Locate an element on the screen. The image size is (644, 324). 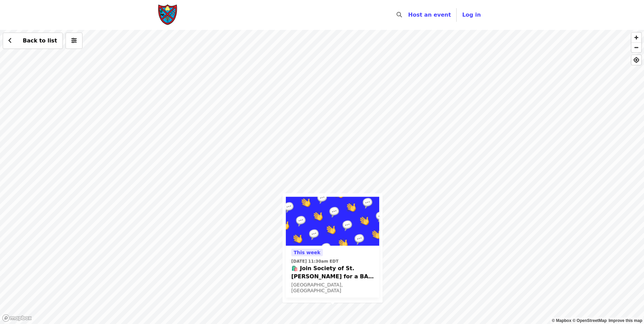
a: OpenStreetMap is located at coordinates (589, 321).